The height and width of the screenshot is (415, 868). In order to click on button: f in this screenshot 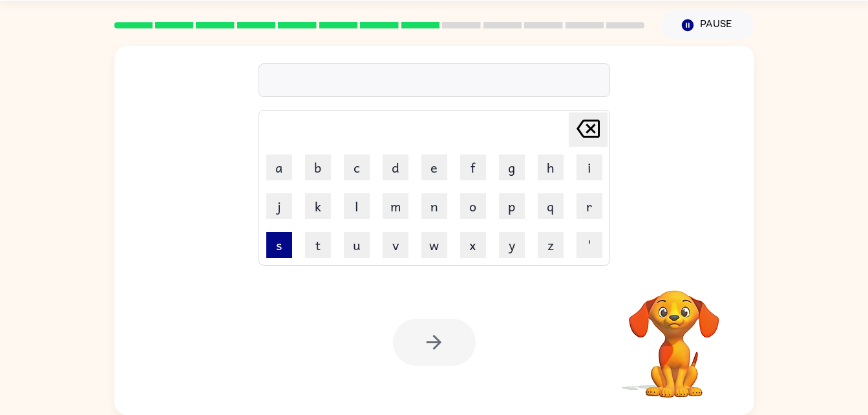, I will do `click(473, 167)`.